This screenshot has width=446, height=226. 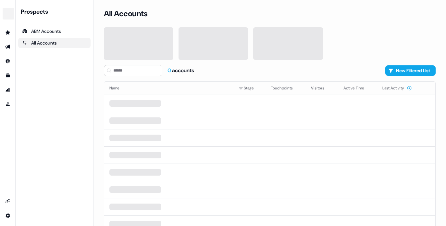 I want to click on button: Last Activity, so click(x=397, y=88).